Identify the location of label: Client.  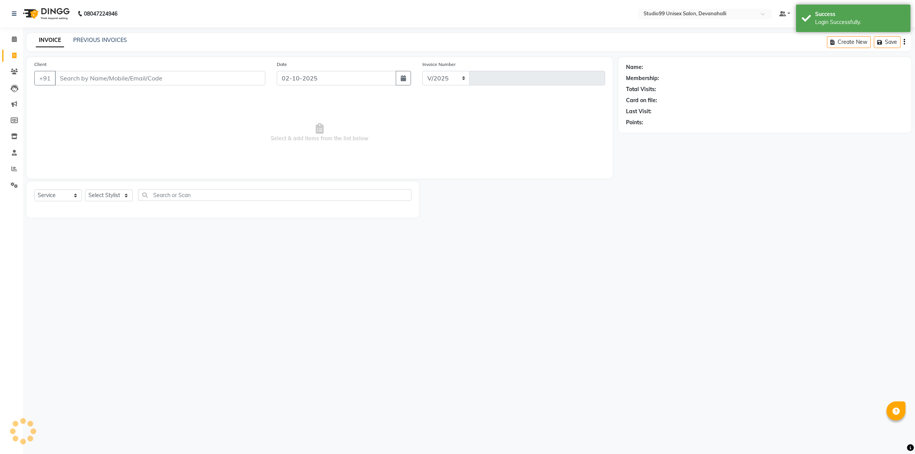
(40, 64).